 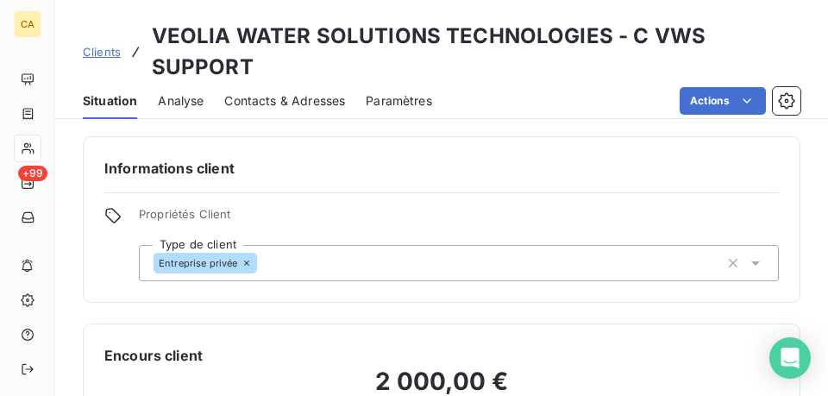 What do you see at coordinates (442, 168) in the screenshot?
I see `h6: Informations client` at bounding box center [442, 168].